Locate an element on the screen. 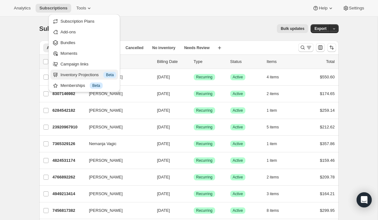  button: Add-ons is located at coordinates (84, 32).